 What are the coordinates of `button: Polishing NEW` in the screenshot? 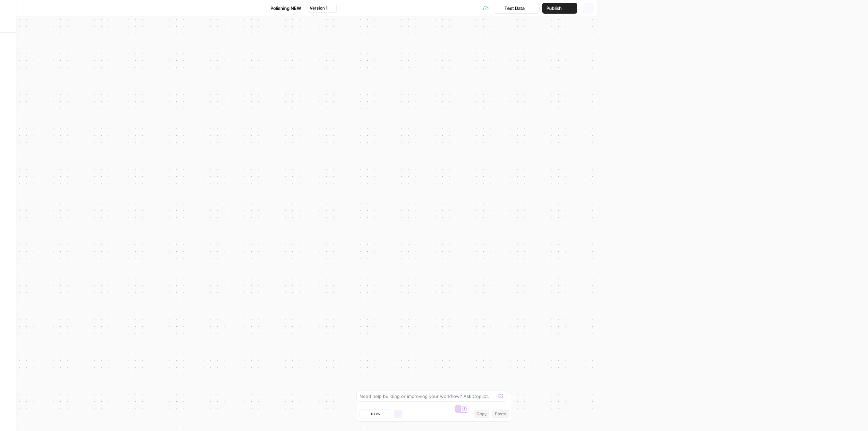 It's located at (282, 8).